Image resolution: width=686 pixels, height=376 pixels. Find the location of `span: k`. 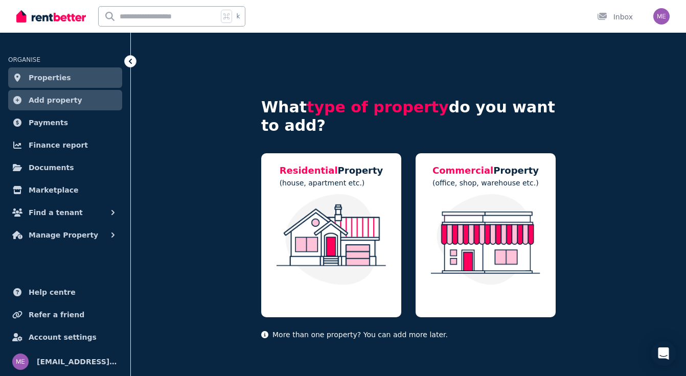

span: k is located at coordinates (238, 16).